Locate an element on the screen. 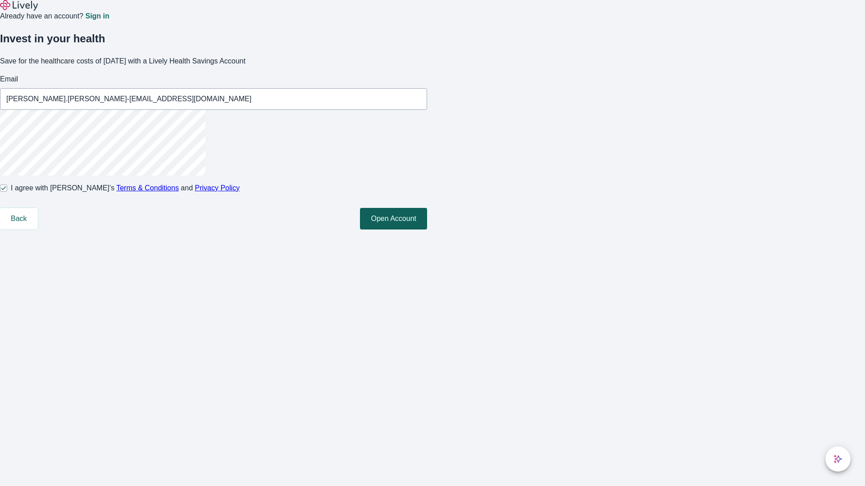  button: Open Account is located at coordinates (393, 219).